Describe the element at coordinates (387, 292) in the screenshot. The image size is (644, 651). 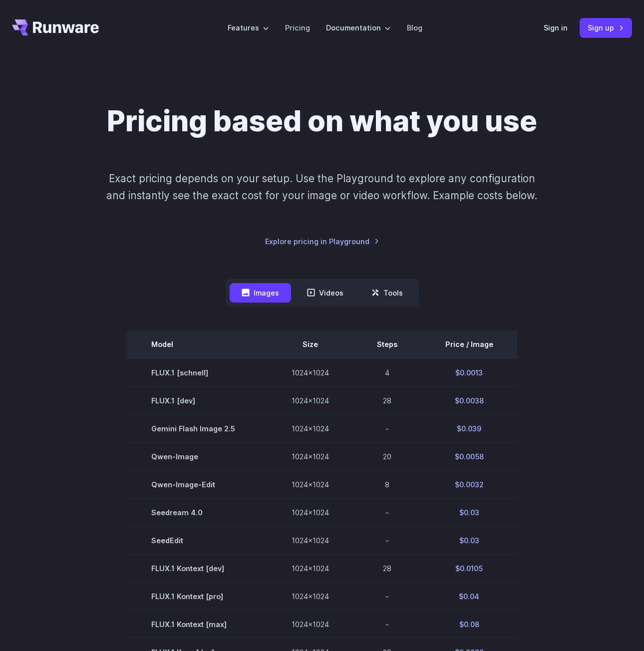
I see `button: Tools` at that location.